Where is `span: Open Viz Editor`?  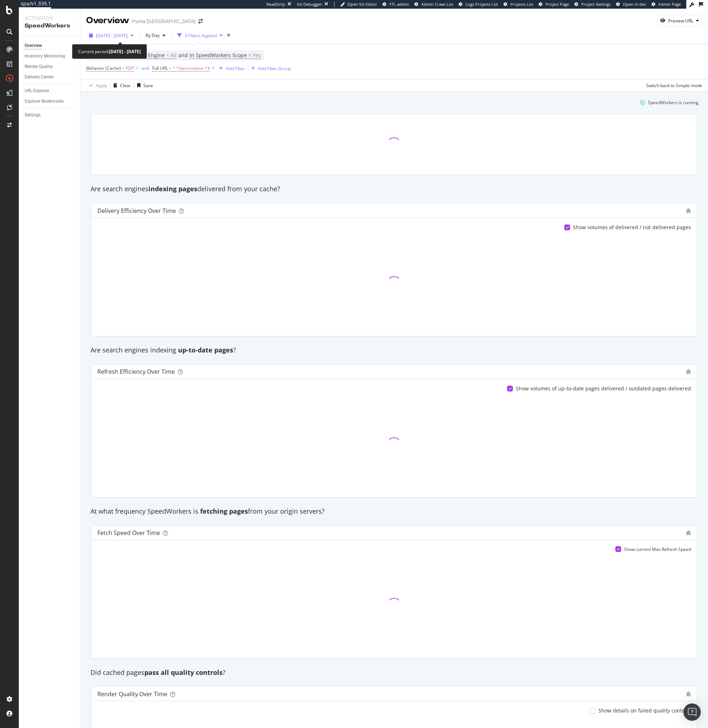
span: Open Viz Editor is located at coordinates (362, 4).